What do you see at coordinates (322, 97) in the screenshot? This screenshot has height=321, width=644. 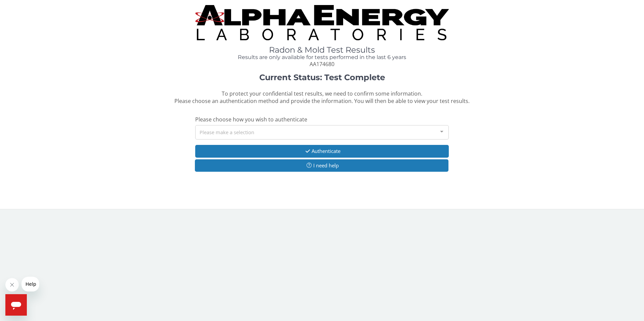 I see `span: To protect your confidential test results, we need to confirm some information. Please choose an ...` at bounding box center [322, 97].